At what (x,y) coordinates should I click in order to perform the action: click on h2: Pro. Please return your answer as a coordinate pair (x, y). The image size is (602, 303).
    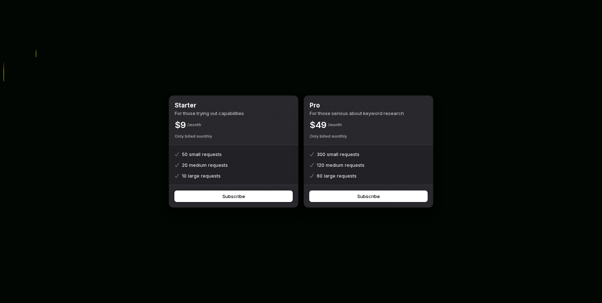
    Looking at the image, I should click on (315, 106).